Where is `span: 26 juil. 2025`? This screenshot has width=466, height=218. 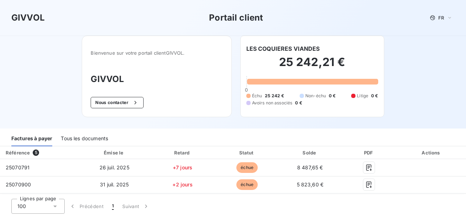 span: 26 juil. 2025 is located at coordinates (114, 167).